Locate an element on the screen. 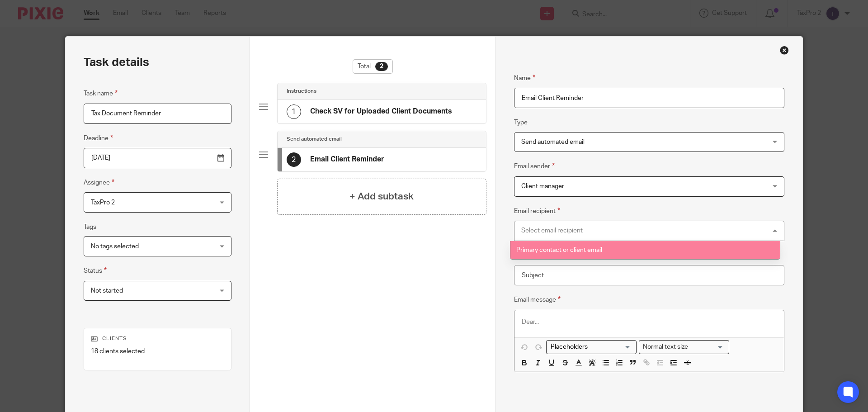 The width and height of the screenshot is (868, 412). label: Assignee is located at coordinates (99, 182).